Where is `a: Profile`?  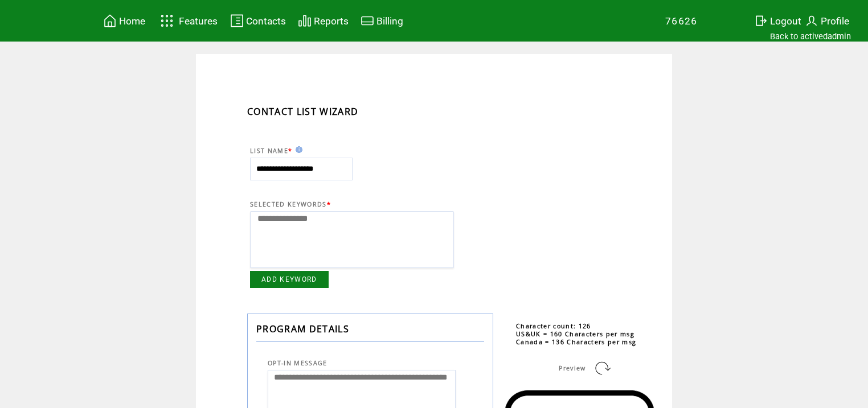 a: Profile is located at coordinates (827, 21).